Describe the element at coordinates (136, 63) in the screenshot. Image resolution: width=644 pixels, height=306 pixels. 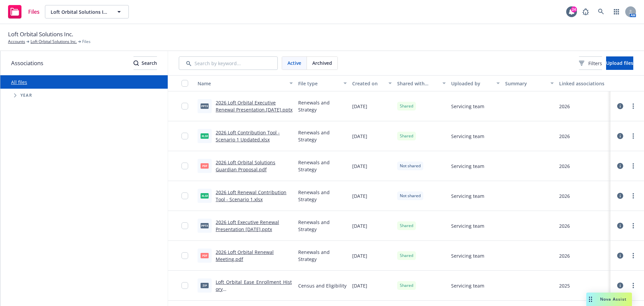
I see `svg: Search` at that location.